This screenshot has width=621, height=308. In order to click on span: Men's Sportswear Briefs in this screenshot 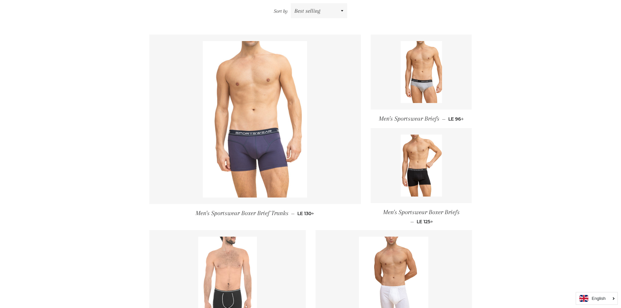, I will do `click(409, 119)`.